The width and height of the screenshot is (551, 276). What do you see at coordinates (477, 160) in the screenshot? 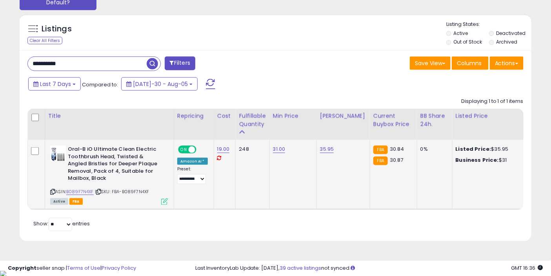
I see `b: Business Price:` at bounding box center [477, 160].